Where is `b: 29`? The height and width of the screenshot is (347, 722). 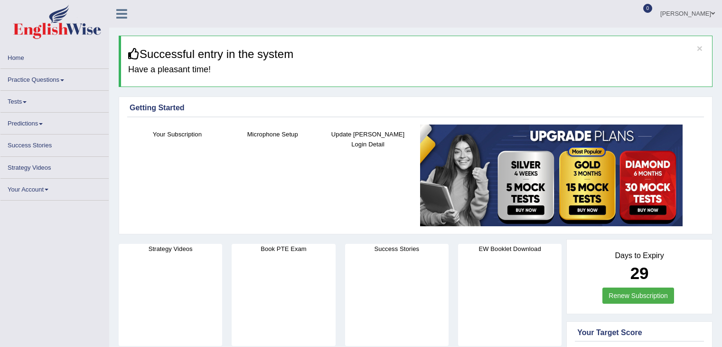 b: 29 is located at coordinates (640, 273).